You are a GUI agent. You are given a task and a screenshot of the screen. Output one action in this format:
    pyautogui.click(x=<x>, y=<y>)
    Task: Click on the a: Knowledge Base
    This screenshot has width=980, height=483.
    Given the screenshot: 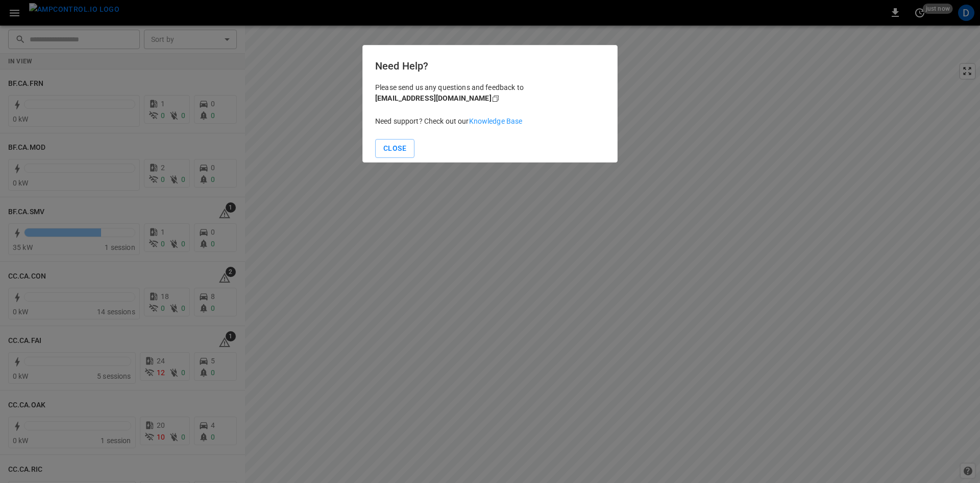 What is the action you would take?
    pyautogui.click(x=495, y=121)
    